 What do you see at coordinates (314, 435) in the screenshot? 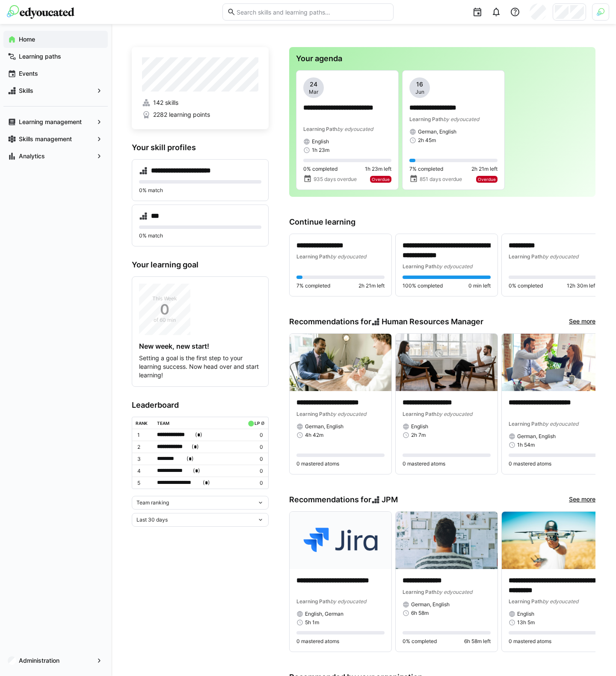
I see `span: 4h 42m` at bounding box center [314, 435].